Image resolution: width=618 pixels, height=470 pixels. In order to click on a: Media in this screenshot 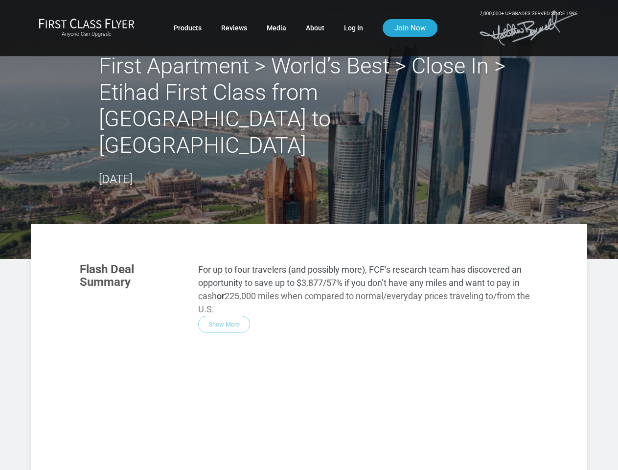, I will do `click(276, 28)`.